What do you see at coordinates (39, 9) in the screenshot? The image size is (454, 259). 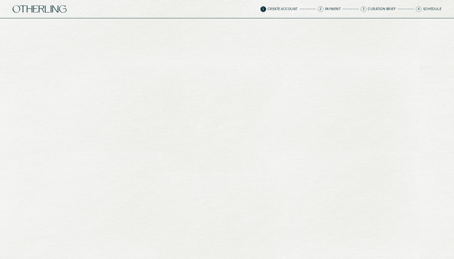 I see `img: logo` at bounding box center [39, 9].